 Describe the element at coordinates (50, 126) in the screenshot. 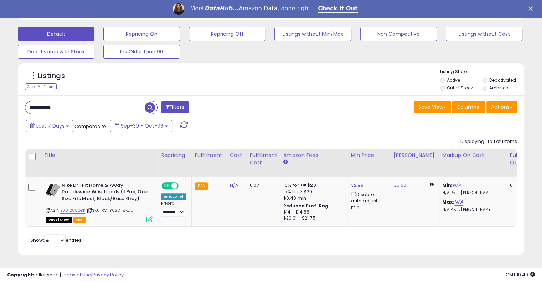

I see `button: Last 7 Days` at that location.